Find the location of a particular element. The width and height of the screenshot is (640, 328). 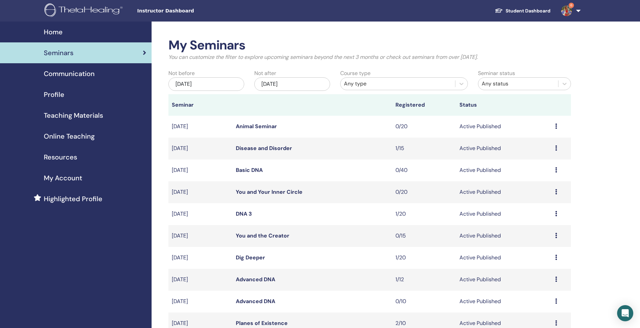

td: 1/15 is located at coordinates (424, 149).